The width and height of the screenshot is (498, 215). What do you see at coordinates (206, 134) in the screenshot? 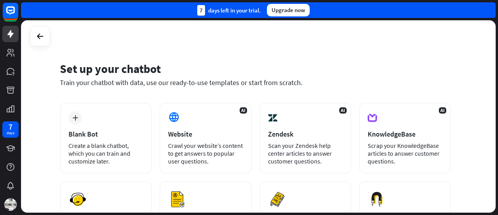
I see `div: Website` at bounding box center [206, 134].